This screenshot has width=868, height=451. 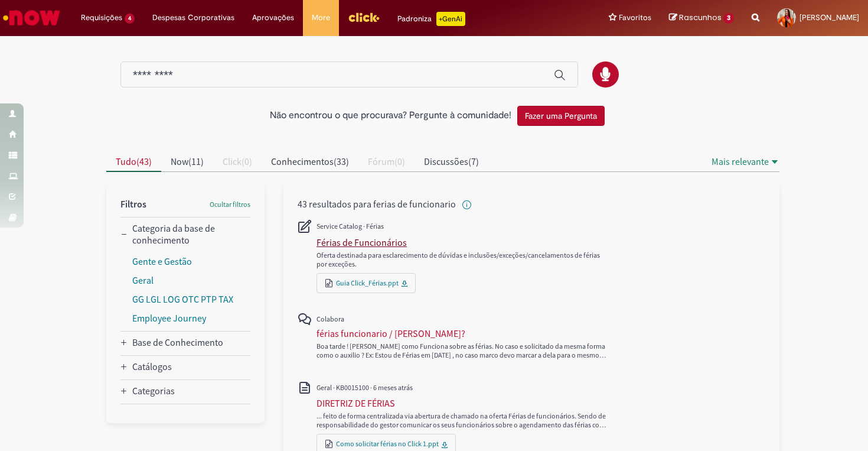 I want to click on a: Rascunhos, so click(x=702, y=18).